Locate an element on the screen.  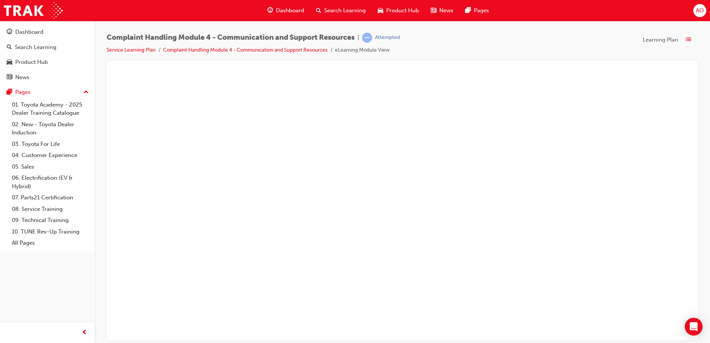
button: AO is located at coordinates (699, 10).